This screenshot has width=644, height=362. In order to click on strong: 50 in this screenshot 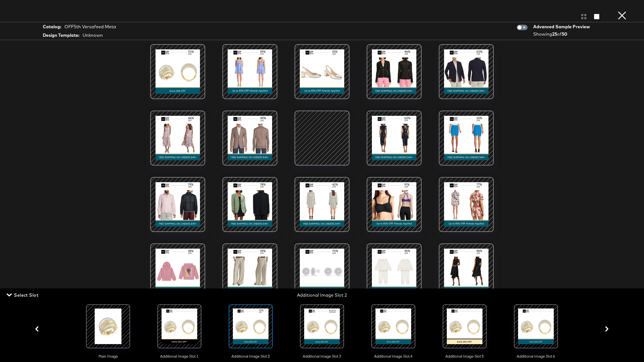, I will do `click(564, 34)`.